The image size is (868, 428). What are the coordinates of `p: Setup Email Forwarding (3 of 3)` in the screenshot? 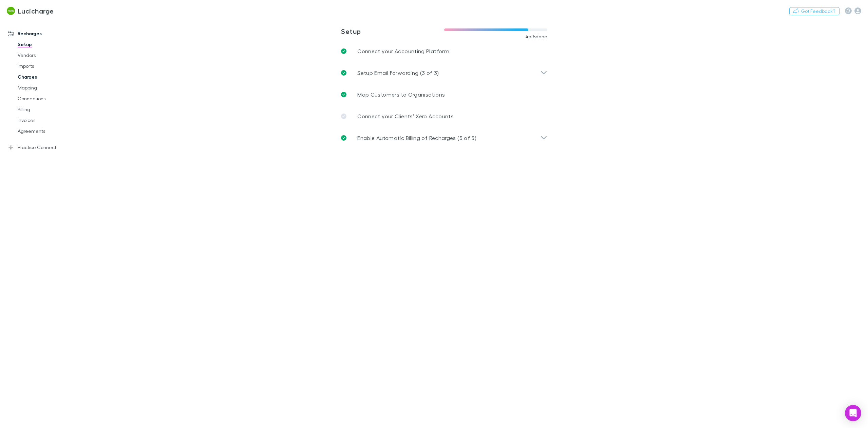 It's located at (398, 73).